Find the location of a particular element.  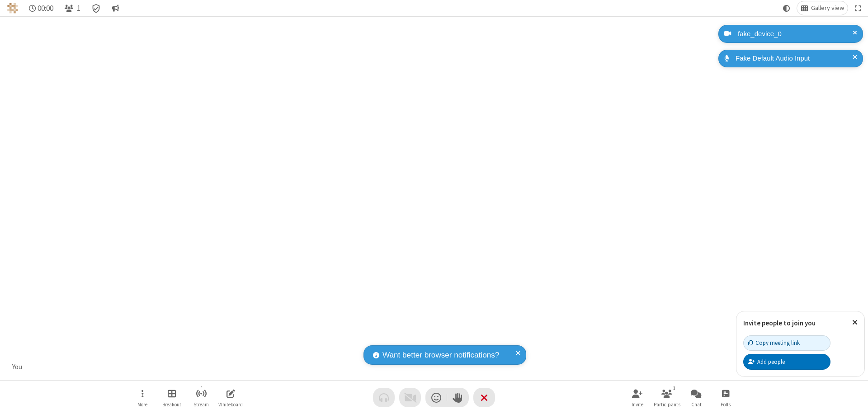

span: 00:00 is located at coordinates (45, 8).